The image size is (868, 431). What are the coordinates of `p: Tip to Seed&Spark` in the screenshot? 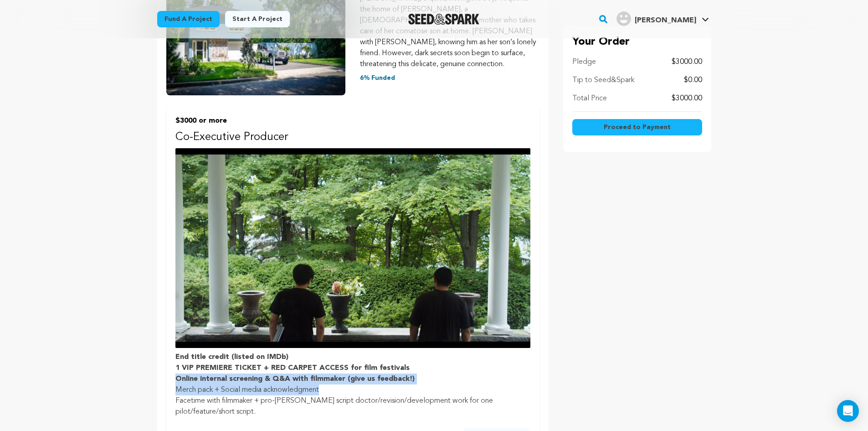 It's located at (603, 80).